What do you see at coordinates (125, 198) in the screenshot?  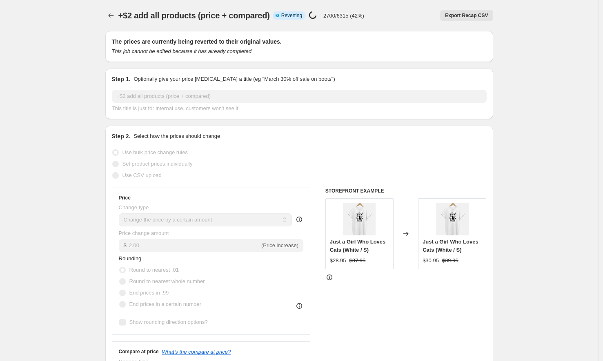 I see `h3: Price` at bounding box center [125, 198].